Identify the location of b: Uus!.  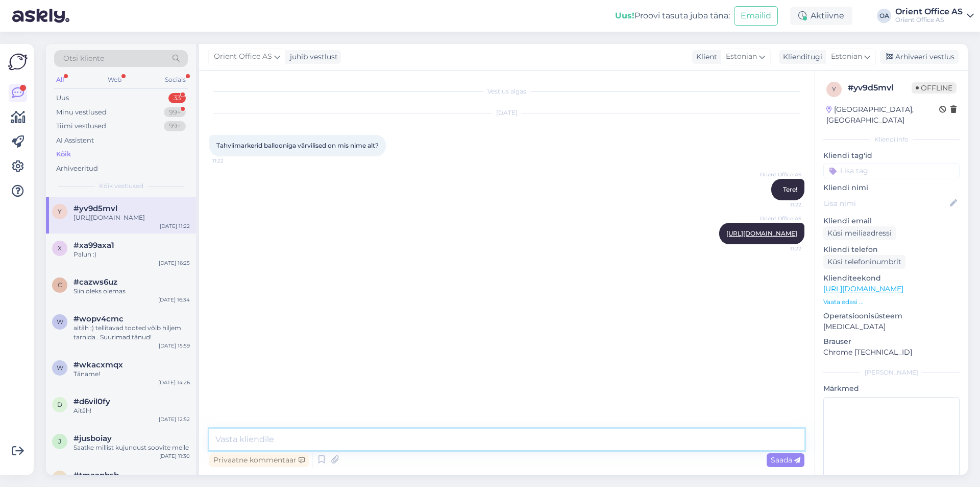
(625, 15).